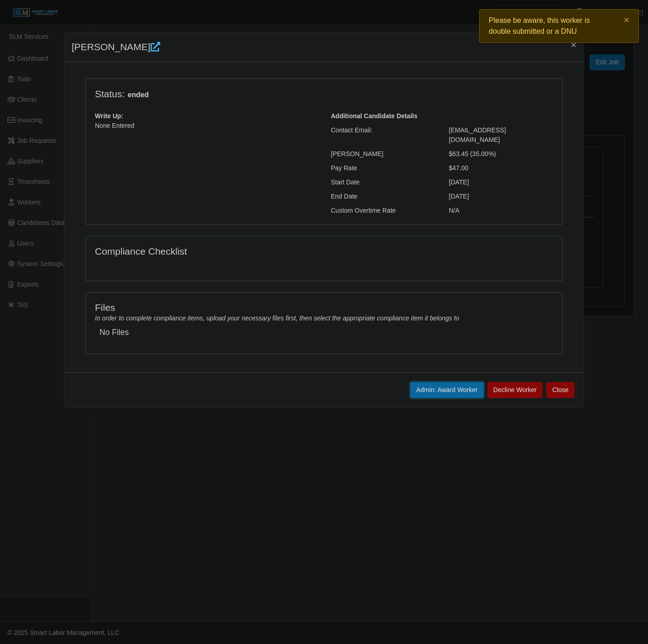 Image resolution: width=648 pixels, height=644 pixels. What do you see at coordinates (265, 94) in the screenshot?
I see `h4: Status:` at bounding box center [265, 94].